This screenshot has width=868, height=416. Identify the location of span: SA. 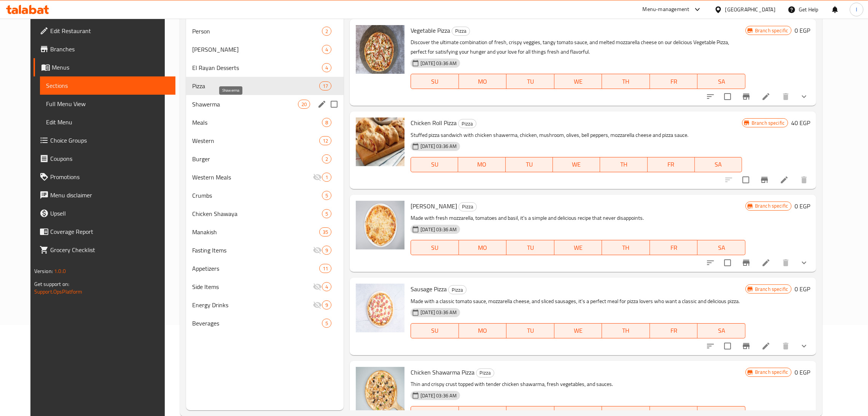
(721, 330).